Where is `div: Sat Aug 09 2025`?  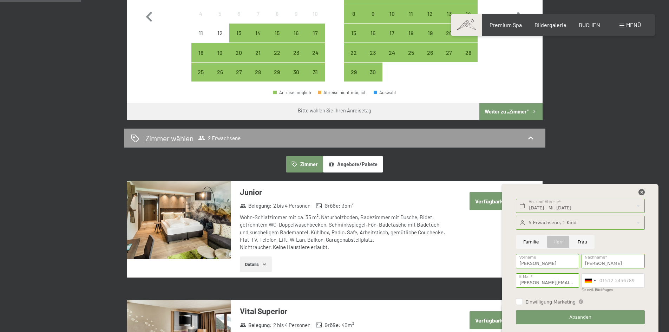 div: Sat Aug 09 2025 is located at coordinates (296, 14).